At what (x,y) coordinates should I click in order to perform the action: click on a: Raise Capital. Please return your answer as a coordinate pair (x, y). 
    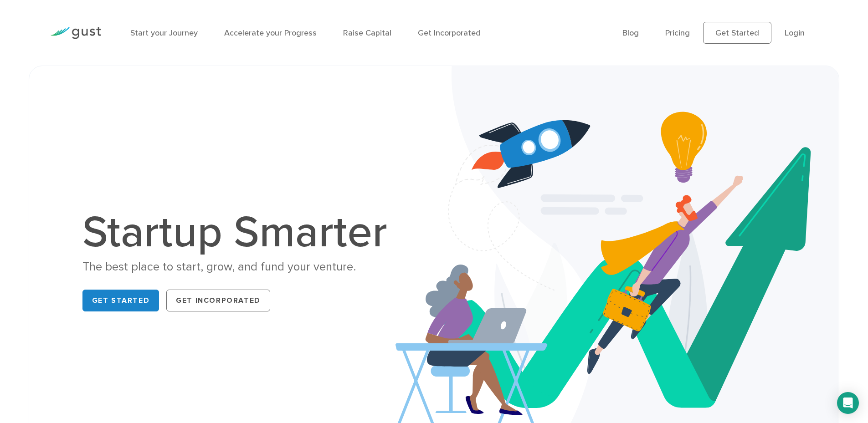
    Looking at the image, I should click on (368, 33).